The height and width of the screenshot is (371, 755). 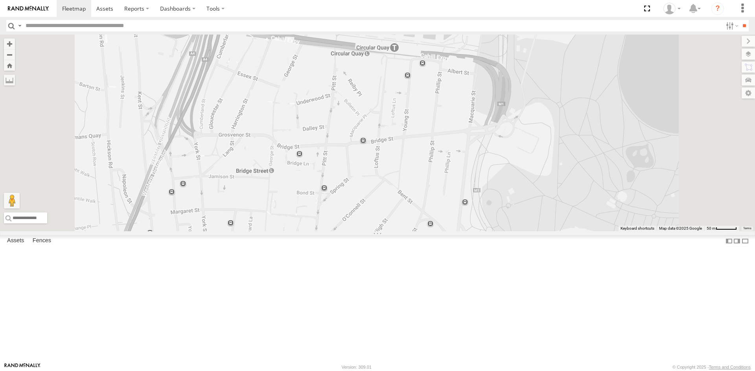 What do you see at coordinates (357, 368) in the screenshot?
I see `div: Version: 309.01` at bounding box center [357, 368].